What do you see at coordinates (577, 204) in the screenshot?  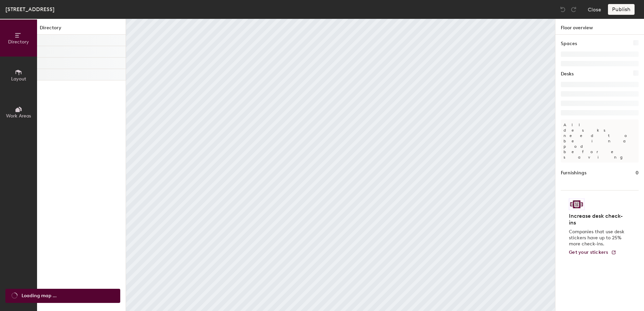 I see `img: Sticker logo` at bounding box center [577, 204].